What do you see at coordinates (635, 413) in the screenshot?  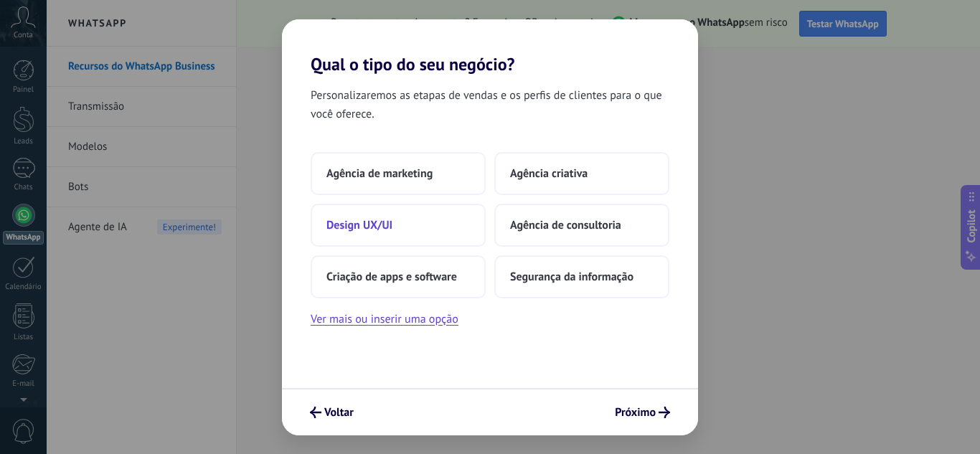 I see `span: Próximo` at bounding box center [635, 413].